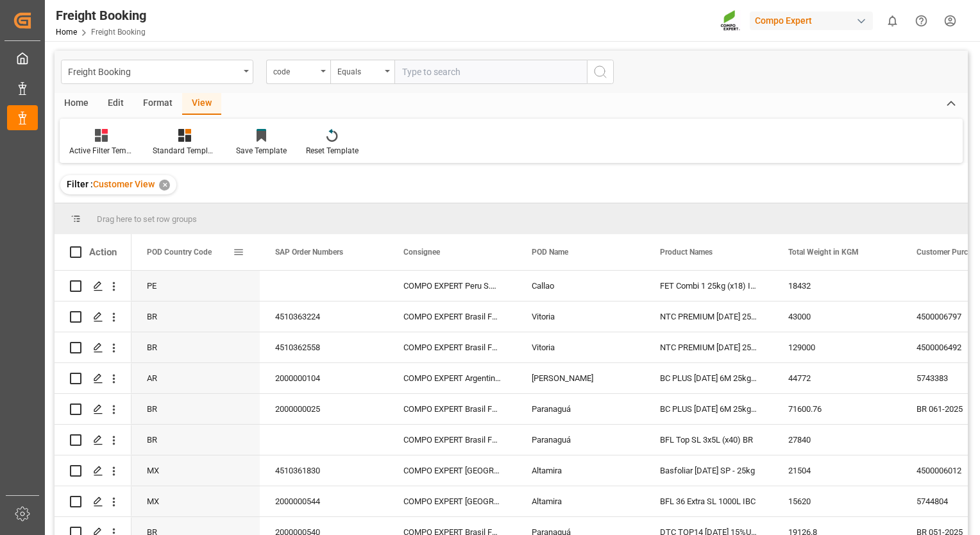  Describe the element at coordinates (837, 316) in the screenshot. I see `div: 43000` at that location.